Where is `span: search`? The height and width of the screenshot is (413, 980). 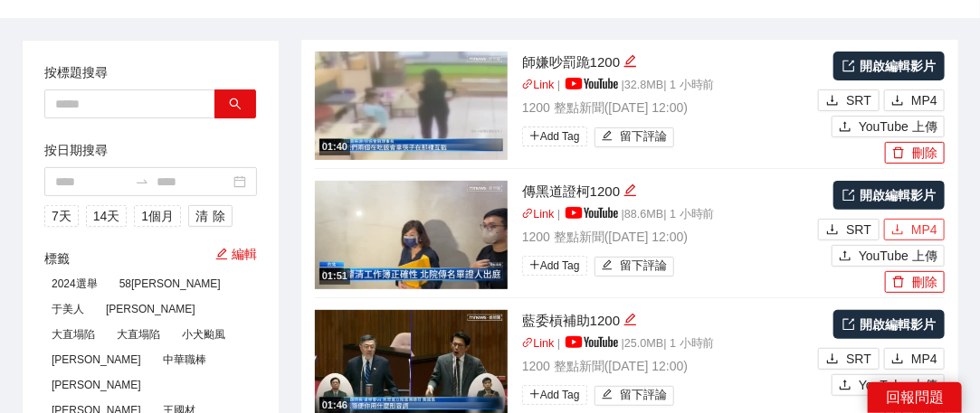 span: search is located at coordinates (235, 105).